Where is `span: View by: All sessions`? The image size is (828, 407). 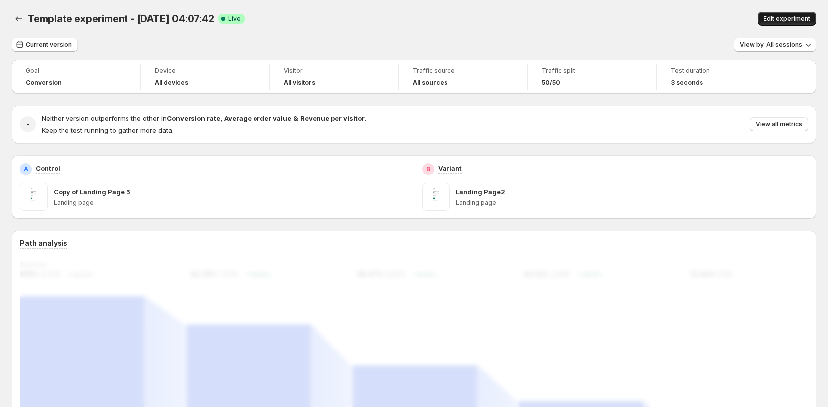
span: View by: All sessions is located at coordinates (771, 45).